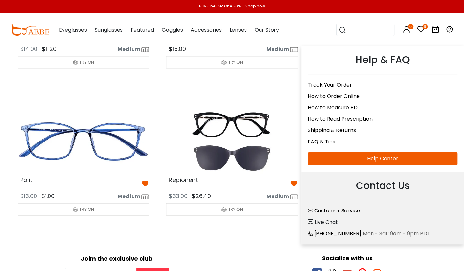 Image resolution: width=464 pixels, height=271 pixels. I want to click on img: abbeglasses.com, so click(30, 30).